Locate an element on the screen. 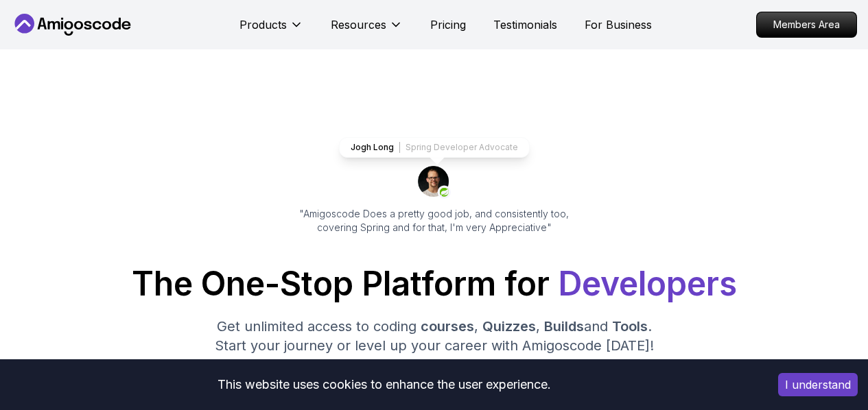 This screenshot has height=410, width=868. div: This website uses cookies to enhance the user experience. is located at coordinates (384, 384).